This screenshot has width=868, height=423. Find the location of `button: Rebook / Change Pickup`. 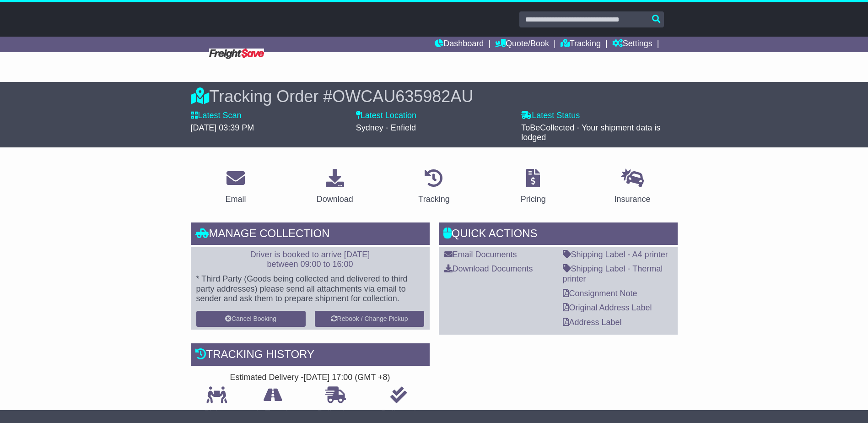

button: Rebook / Change Pickup is located at coordinates (369, 318).